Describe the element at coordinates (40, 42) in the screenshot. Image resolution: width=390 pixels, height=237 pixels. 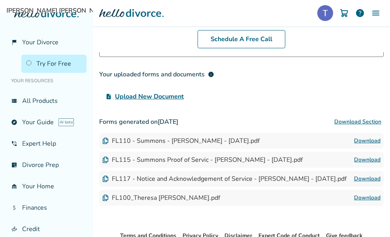
I see `span: Your Divorce` at that location.